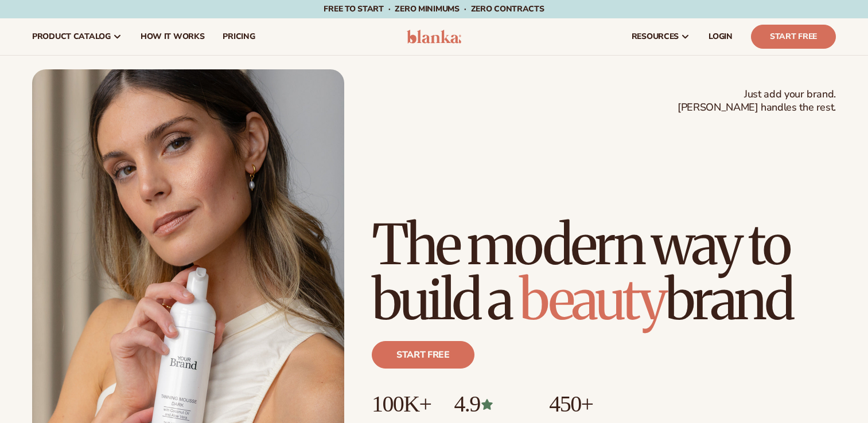 This screenshot has width=868, height=423. What do you see at coordinates (592, 300) in the screenshot?
I see `span: beauty` at bounding box center [592, 300].